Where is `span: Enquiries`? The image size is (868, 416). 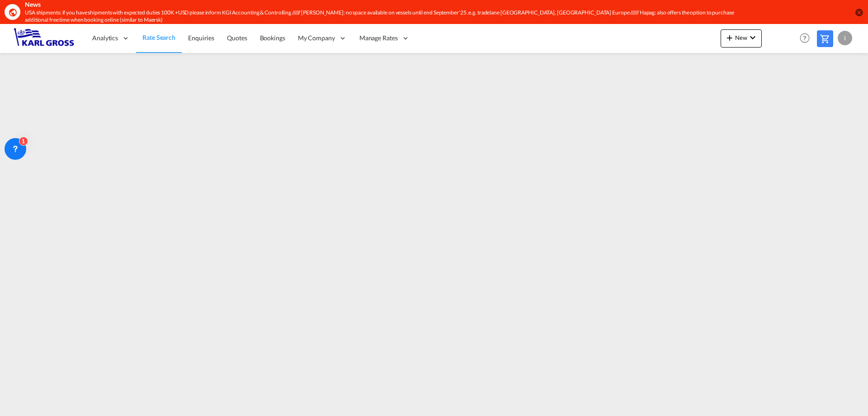 span: Enquiries is located at coordinates (202, 38).